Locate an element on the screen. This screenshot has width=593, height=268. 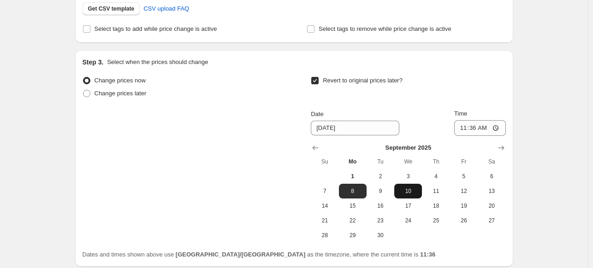
button: Sunday September 28 2025 is located at coordinates (325, 236).